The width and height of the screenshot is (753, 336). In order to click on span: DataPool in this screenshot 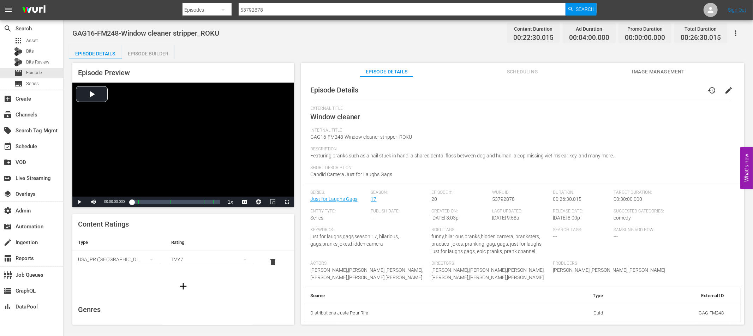, I will do `click(8, 307)`.